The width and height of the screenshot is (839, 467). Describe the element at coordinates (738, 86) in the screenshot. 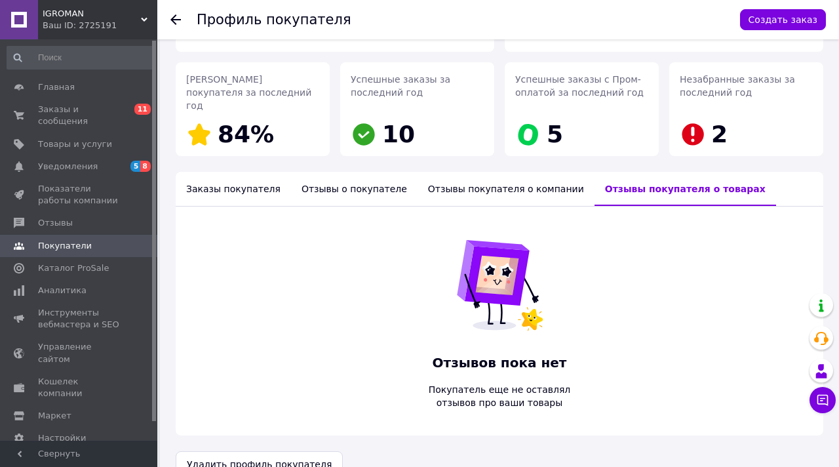

I see `span: Незабранные заказы за последний год` at that location.